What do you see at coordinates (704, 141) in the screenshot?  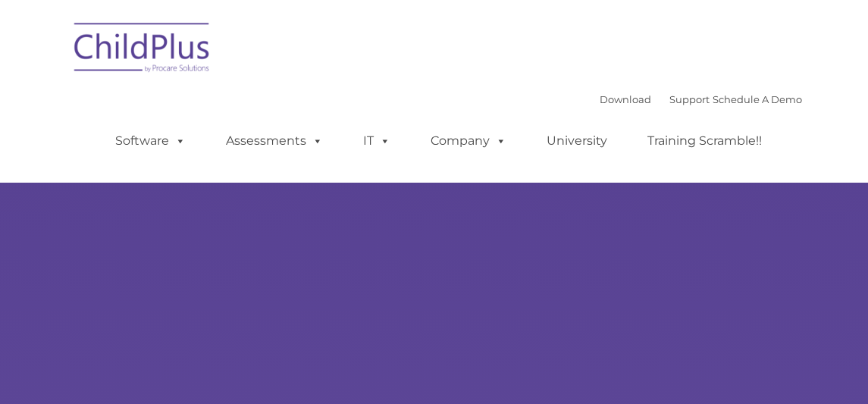 I see `a: Training Scramble!!` at bounding box center [704, 141].